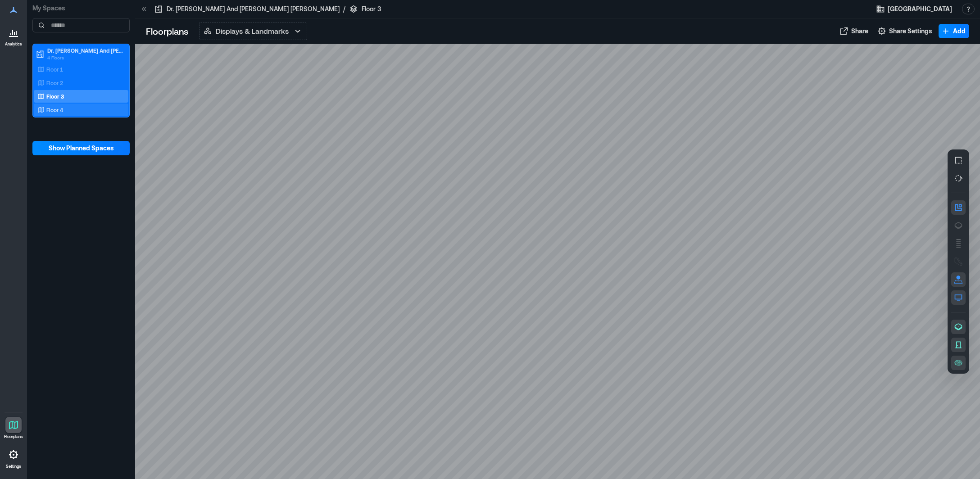  What do you see at coordinates (55, 69) in the screenshot?
I see `p: Floor 1` at bounding box center [55, 69].